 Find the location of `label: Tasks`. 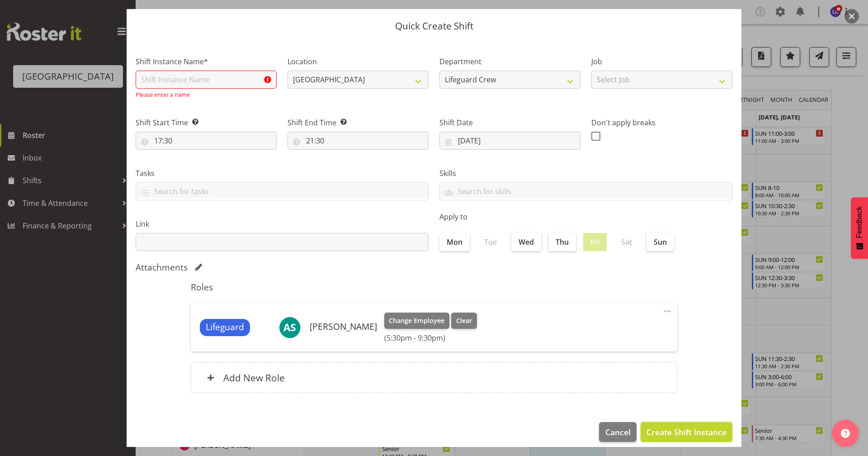

label: Tasks is located at coordinates (282, 173).